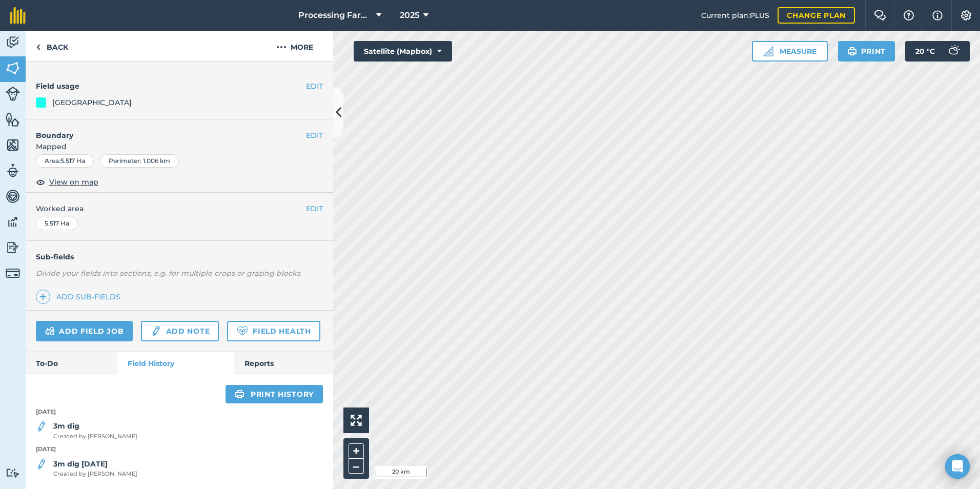  I want to click on span: View on map, so click(74, 182).